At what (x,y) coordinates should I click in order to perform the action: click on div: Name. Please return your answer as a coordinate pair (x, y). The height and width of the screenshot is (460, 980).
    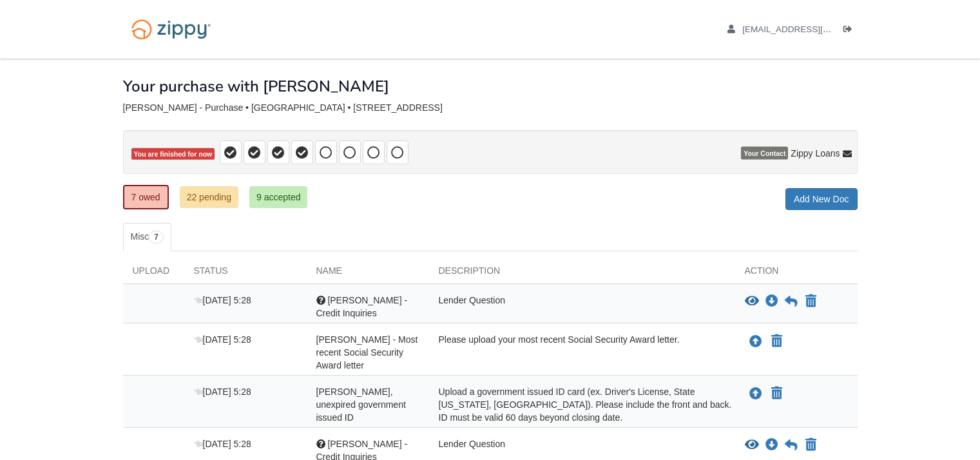
    Looking at the image, I should click on (367, 274).